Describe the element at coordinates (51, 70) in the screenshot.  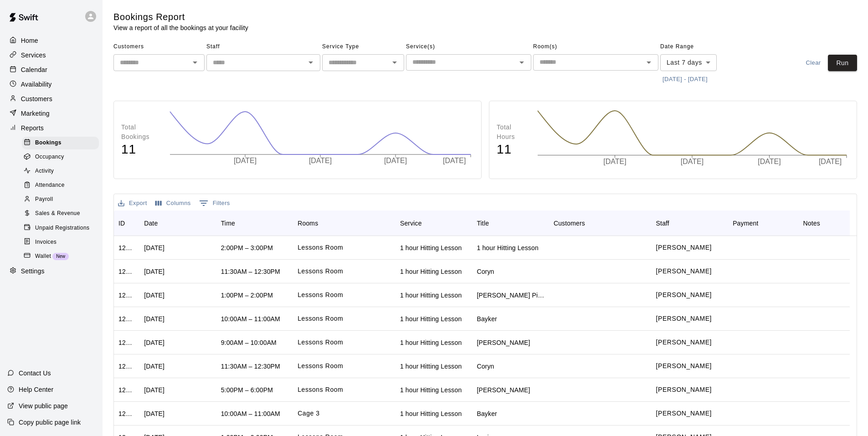
I see `div: Calendar` at that location.